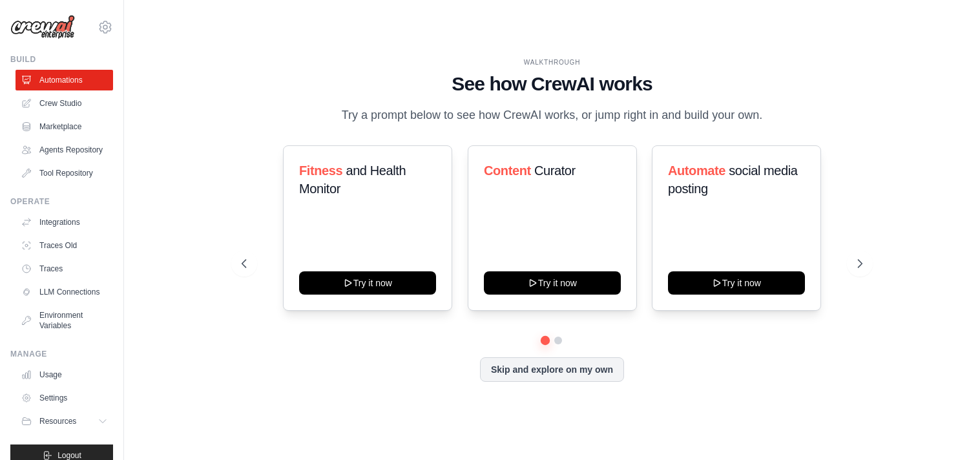 The width and height of the screenshot is (980, 460). I want to click on button: Resources, so click(64, 421).